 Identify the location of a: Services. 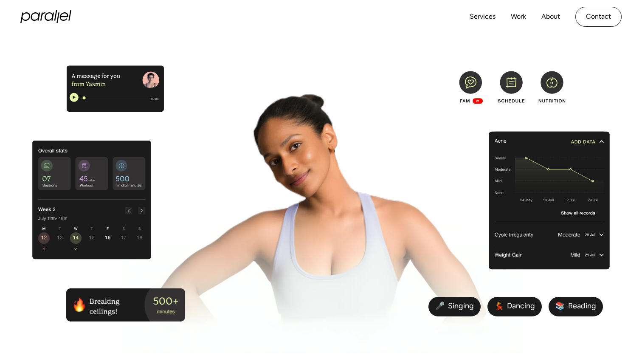
(482, 17).